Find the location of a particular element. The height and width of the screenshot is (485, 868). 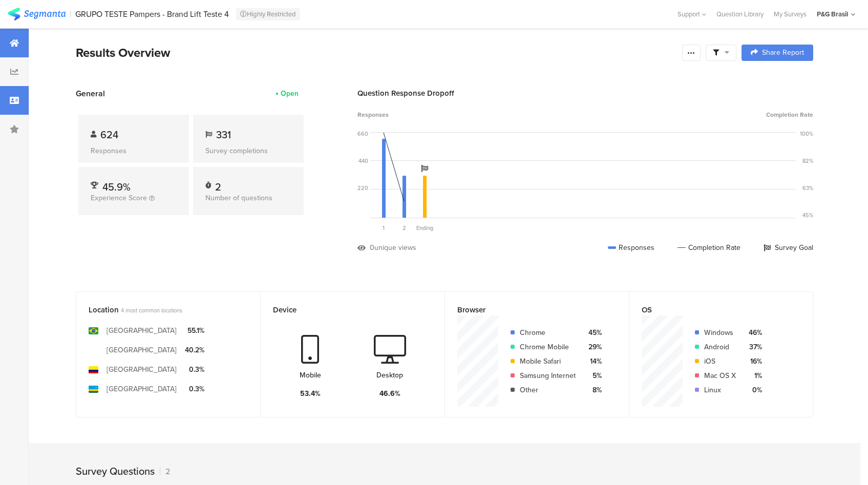

div: Question Response Dropoff is located at coordinates (585, 93).